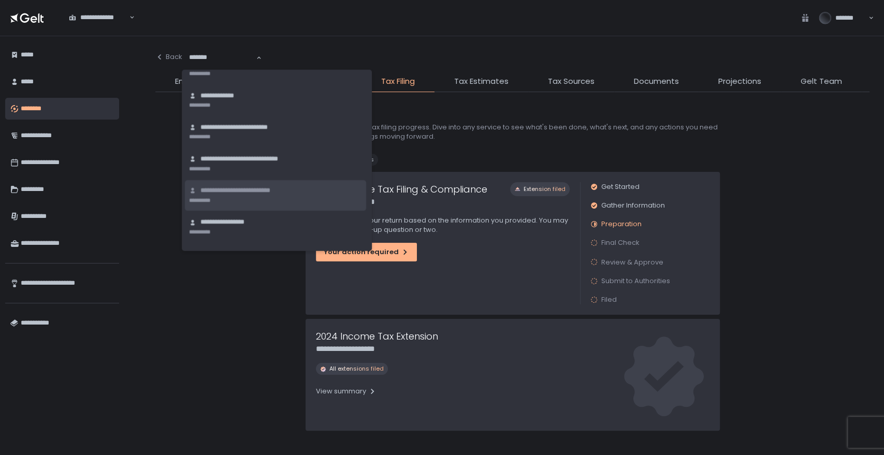 The image size is (884, 455). Describe the element at coordinates (656, 81) in the screenshot. I see `span: Documents` at that location.